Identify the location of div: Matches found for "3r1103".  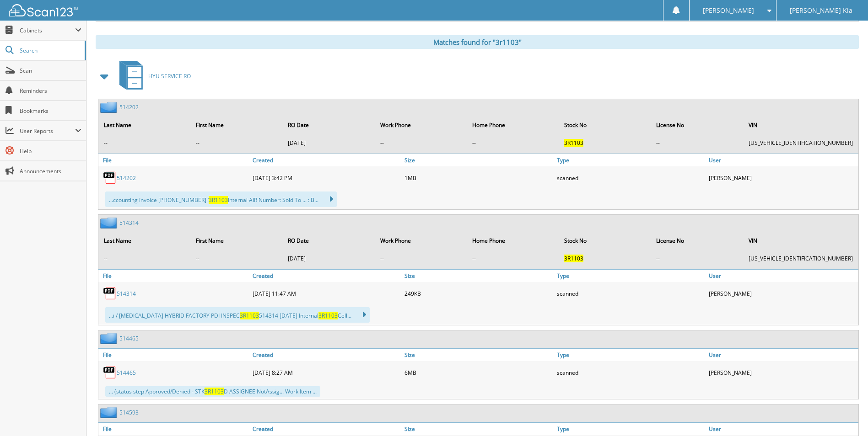
(477, 42).